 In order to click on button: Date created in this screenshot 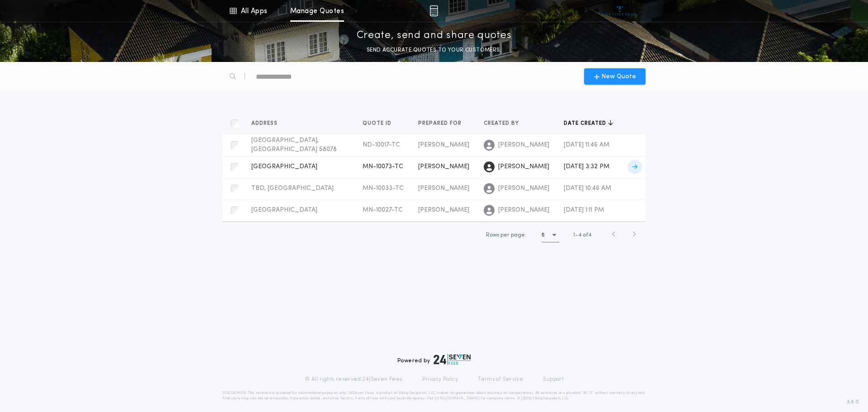, I will do `click(588, 123)`.